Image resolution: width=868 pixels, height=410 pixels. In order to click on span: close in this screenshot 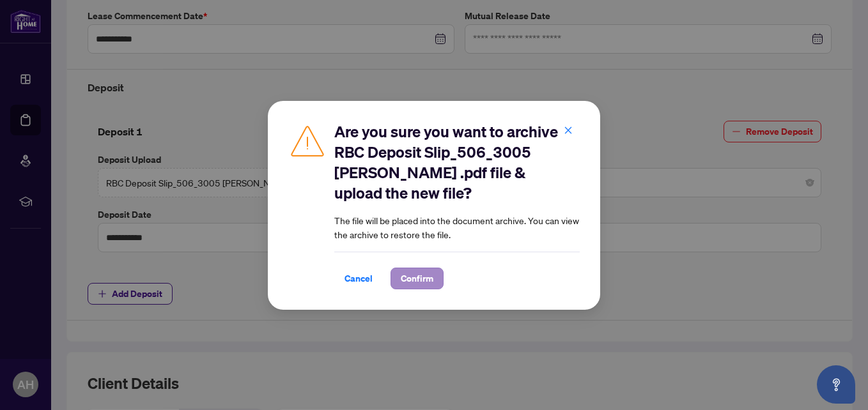, I will do `click(568, 130)`.